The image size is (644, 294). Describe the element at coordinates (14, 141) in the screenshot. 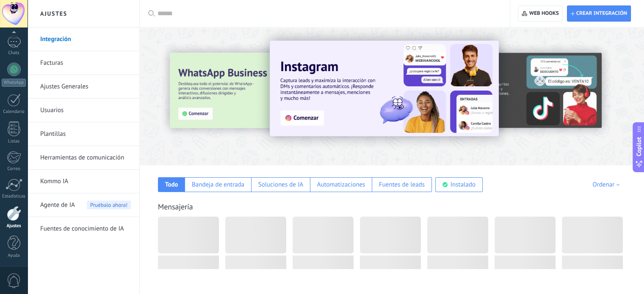

I see `div: Listas` at that location.